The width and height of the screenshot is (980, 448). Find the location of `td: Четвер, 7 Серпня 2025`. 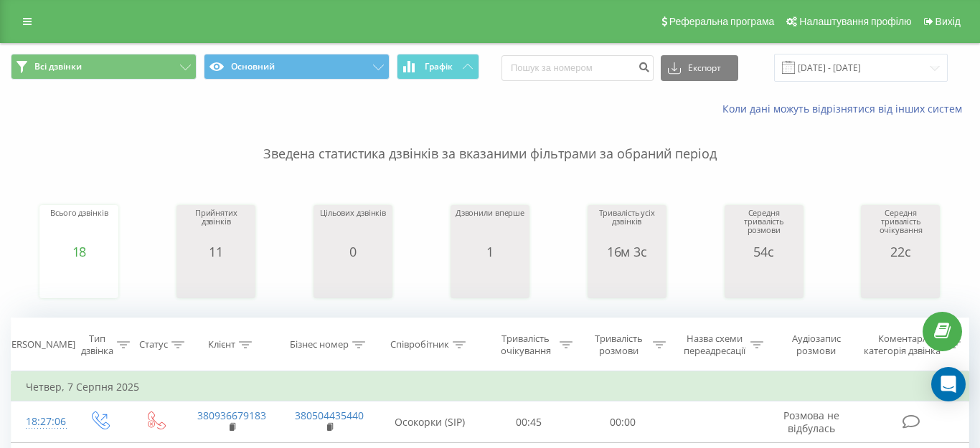

td: Четвер, 7 Серпня 2025 is located at coordinates (490, 387).